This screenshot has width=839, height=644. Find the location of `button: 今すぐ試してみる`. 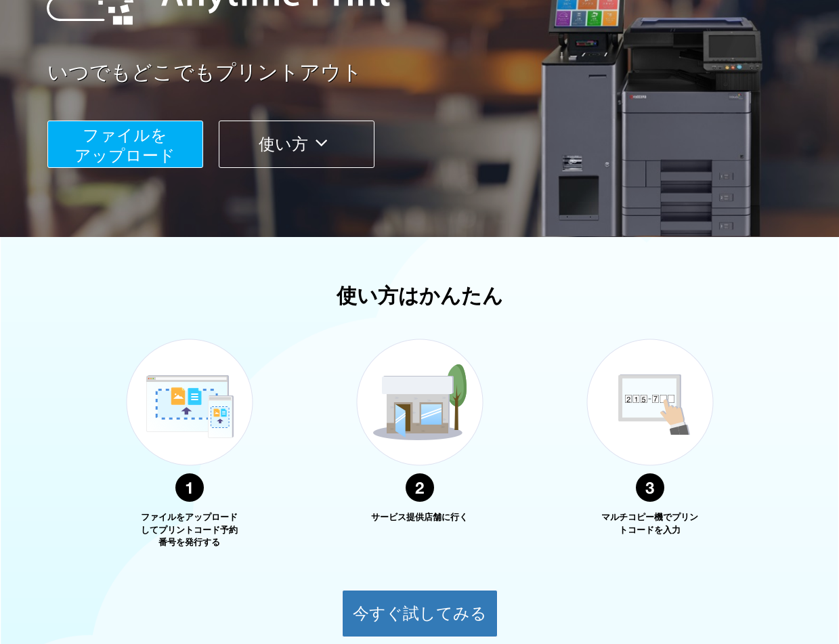

button: 今すぐ試してみる is located at coordinates (420, 613).